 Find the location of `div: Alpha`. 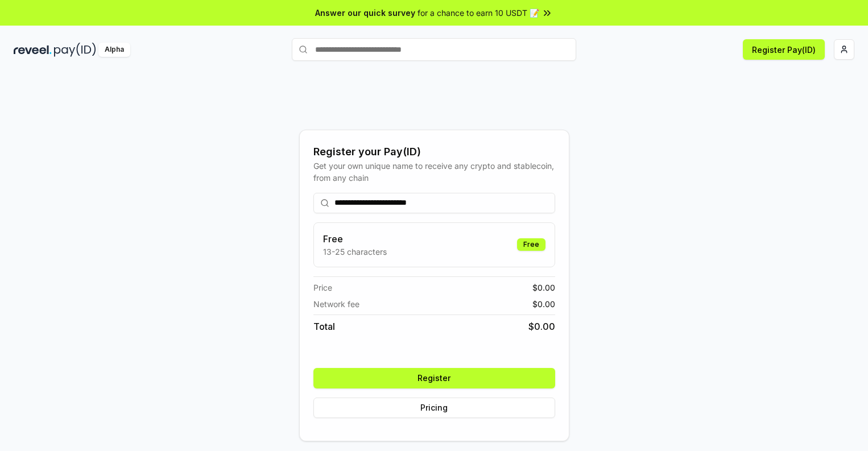

div: Alpha is located at coordinates (114, 50).